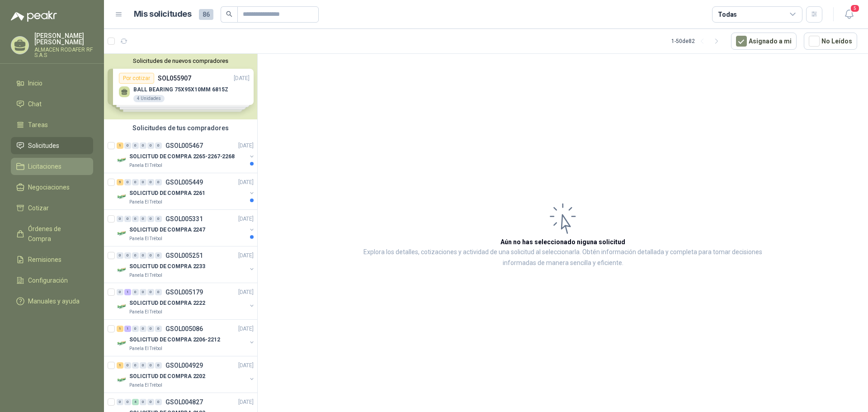 This screenshot has width=868, height=412. What do you see at coordinates (167, 193) in the screenshot?
I see `p: SOLICITUD DE COMPRA 2261` at bounding box center [167, 193].